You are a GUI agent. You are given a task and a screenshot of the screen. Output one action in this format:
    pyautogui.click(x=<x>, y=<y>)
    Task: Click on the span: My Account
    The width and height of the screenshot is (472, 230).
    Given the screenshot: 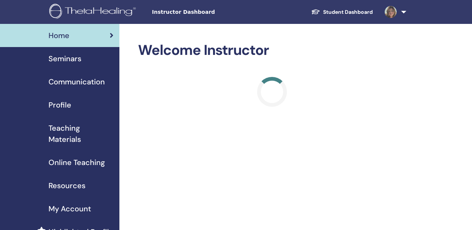 What is the action you would take?
    pyautogui.click(x=70, y=209)
    